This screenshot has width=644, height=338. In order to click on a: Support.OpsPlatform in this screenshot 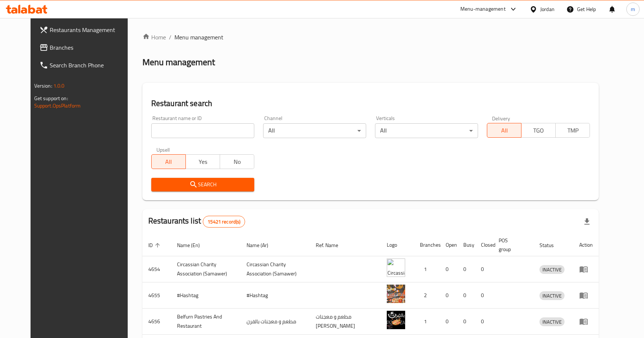, I will do `click(57, 106)`.